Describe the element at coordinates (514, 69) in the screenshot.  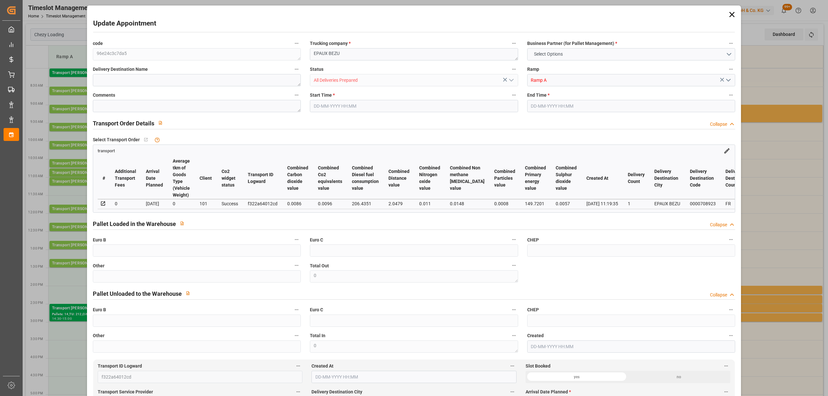
I see `button: Status` at that location.